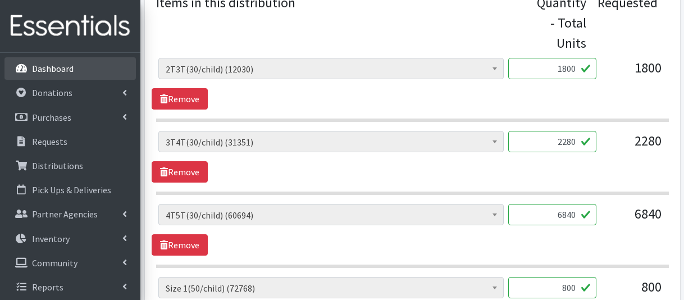 The height and width of the screenshot is (300, 684). I want to click on a: Purchases, so click(70, 117).